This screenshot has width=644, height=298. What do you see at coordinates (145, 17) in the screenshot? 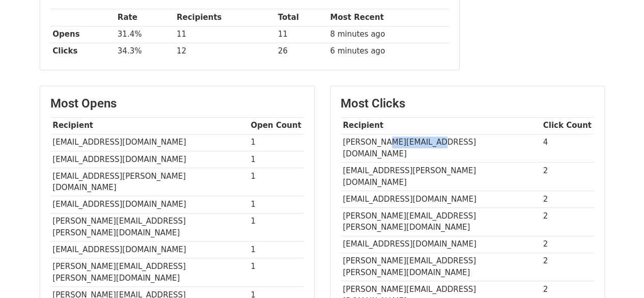
I see `th: Rate` at bounding box center [145, 17].